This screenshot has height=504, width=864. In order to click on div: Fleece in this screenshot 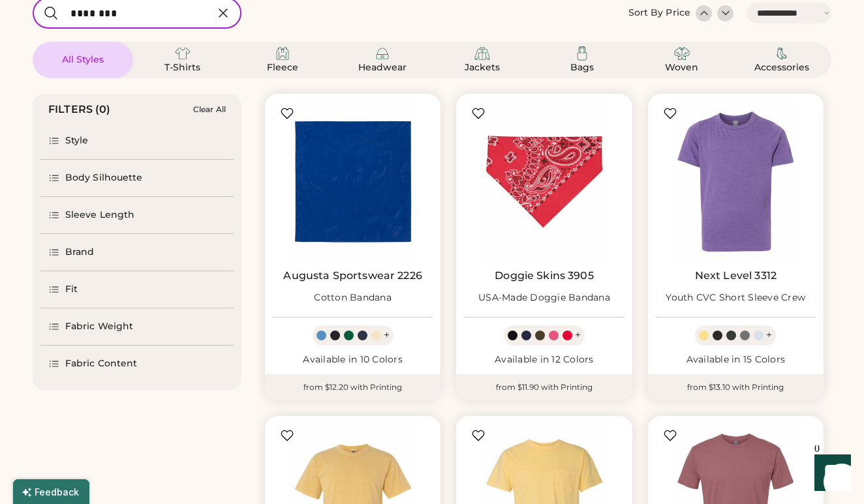, I will do `click(282, 68)`.